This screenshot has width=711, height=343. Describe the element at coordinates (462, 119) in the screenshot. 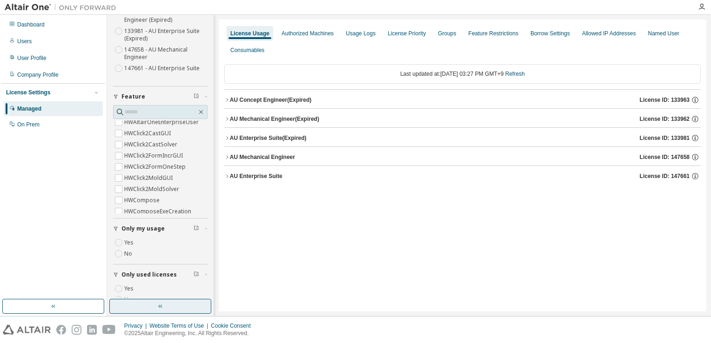

I see `button: AU Mechanical Engineer(Expired)License ID: 133962` at that location.